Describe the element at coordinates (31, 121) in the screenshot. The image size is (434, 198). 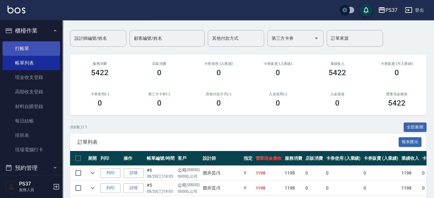
I see `a: 每日結帳` at that location.